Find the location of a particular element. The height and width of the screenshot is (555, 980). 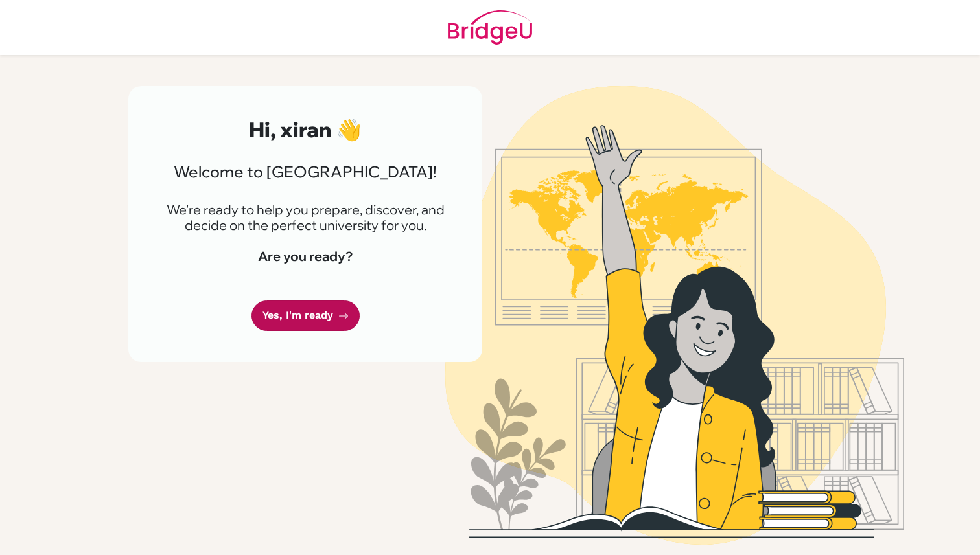

a: Yes, I'm ready is located at coordinates (305, 316).